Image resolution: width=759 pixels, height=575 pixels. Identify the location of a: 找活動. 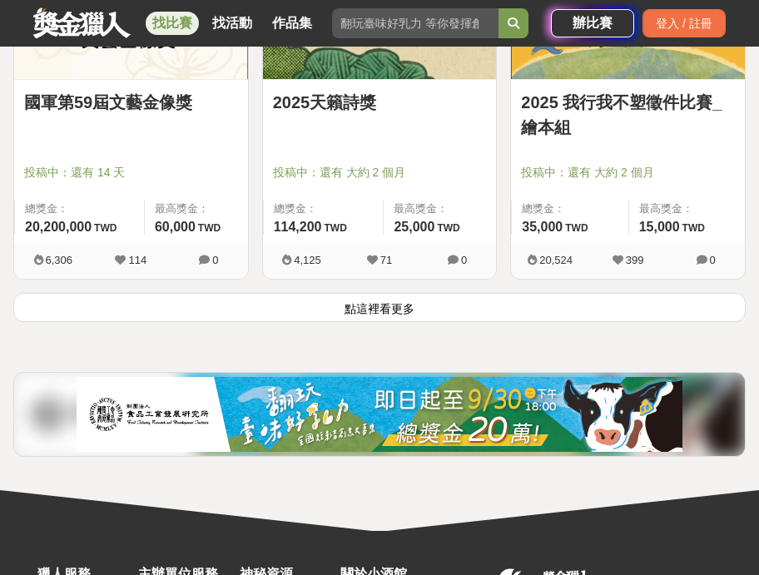
(232, 23).